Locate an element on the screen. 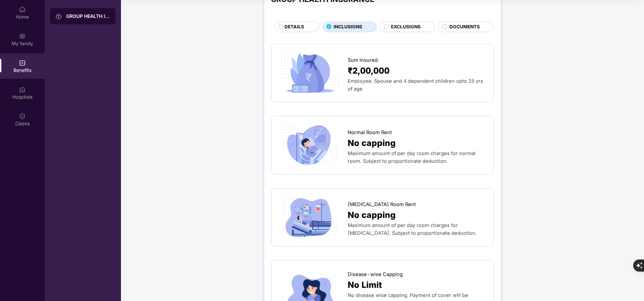 The height and width of the screenshot is (301, 644). img: svg+xml;base64,PHN2ZyBpZD0iSG9tZSIgeG1sbnM9Imh0dHA6Ly93d3cudzMub3JnLzIwMDAvc3ZnIiB3aWR0aD0iMjAiIG... is located at coordinates (22, 10).